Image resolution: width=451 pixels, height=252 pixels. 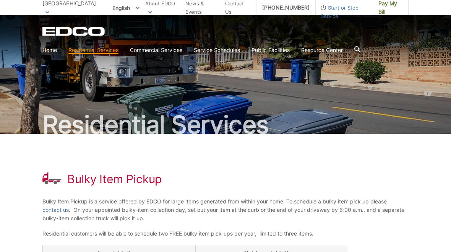 I want to click on a: Public Facilities, so click(x=271, y=50).